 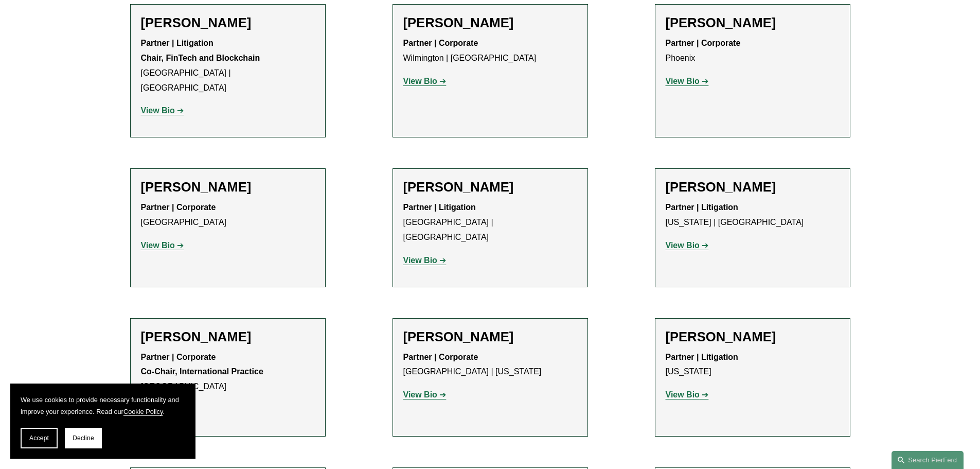 I want to click on p: We use cookies to provide necessary functionality and improve your experience. Read our ., so click(x=103, y=406).